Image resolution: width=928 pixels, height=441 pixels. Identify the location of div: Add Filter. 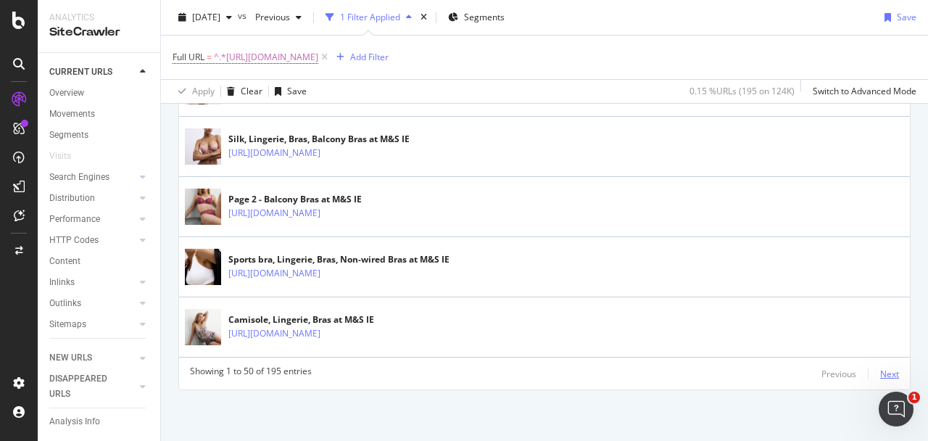
(369, 57).